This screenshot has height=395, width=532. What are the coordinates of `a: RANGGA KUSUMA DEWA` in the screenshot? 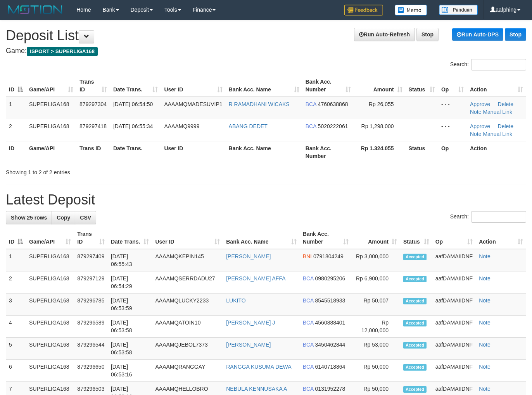 It's located at (259, 367).